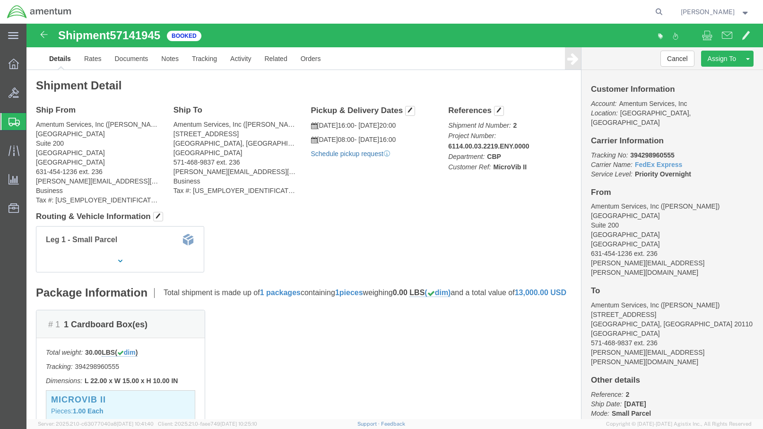 The height and width of the screenshot is (429, 763). Describe the element at coordinates (39, 12) in the screenshot. I see `img: logo` at that location.